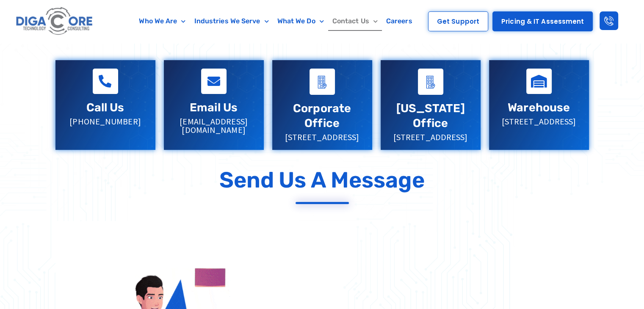 The width and height of the screenshot is (644, 309). I want to click on a: Who We Are, so click(162, 21).